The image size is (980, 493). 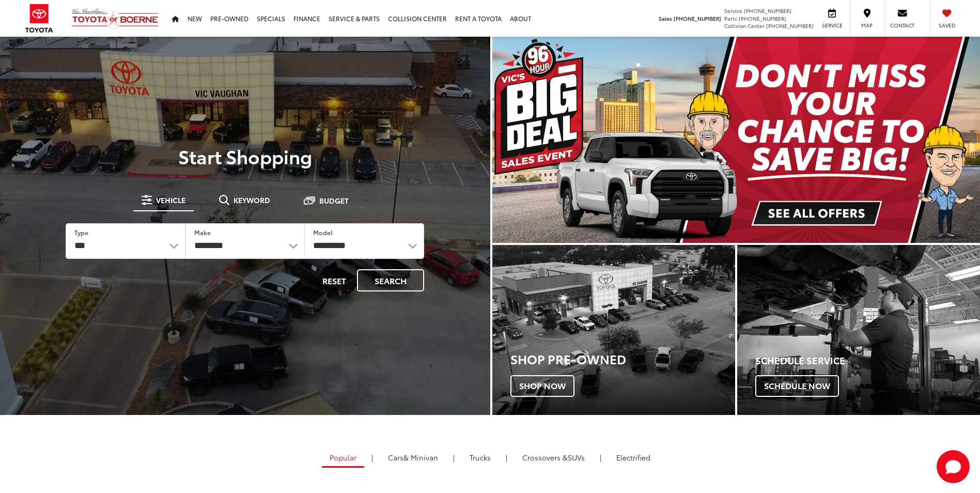 I want to click on span: Saved, so click(x=947, y=25).